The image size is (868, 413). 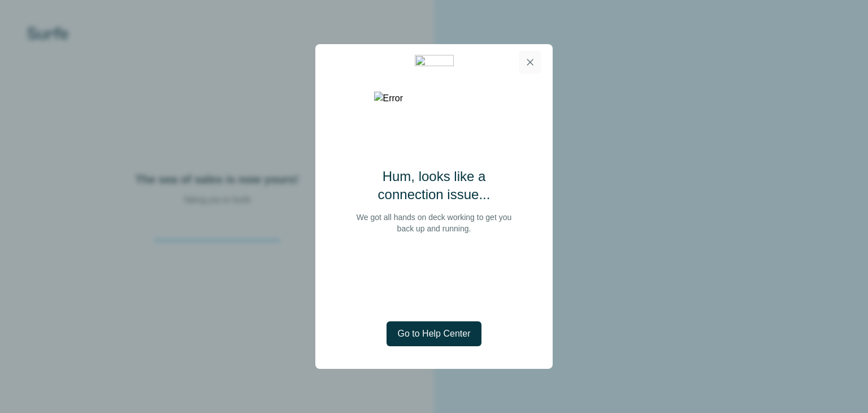 I want to click on img: Error, so click(x=434, y=98).